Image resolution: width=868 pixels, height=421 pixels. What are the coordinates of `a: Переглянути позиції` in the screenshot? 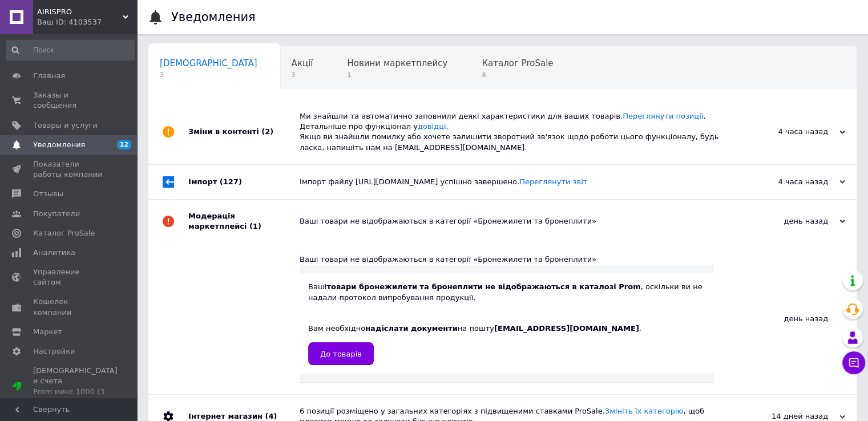 It's located at (662, 115).